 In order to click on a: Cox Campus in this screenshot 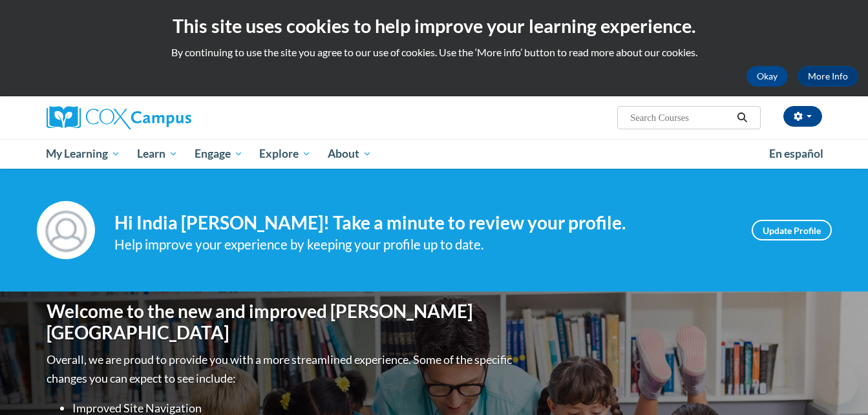, I will do `click(169, 118)`.